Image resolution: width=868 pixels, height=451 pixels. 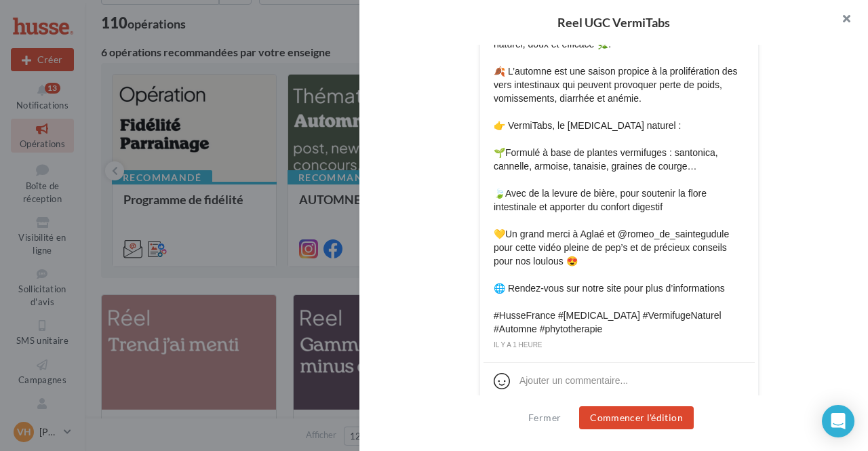 What do you see at coordinates (636, 418) in the screenshot?
I see `button: Commencer l'édition` at bounding box center [636, 418].